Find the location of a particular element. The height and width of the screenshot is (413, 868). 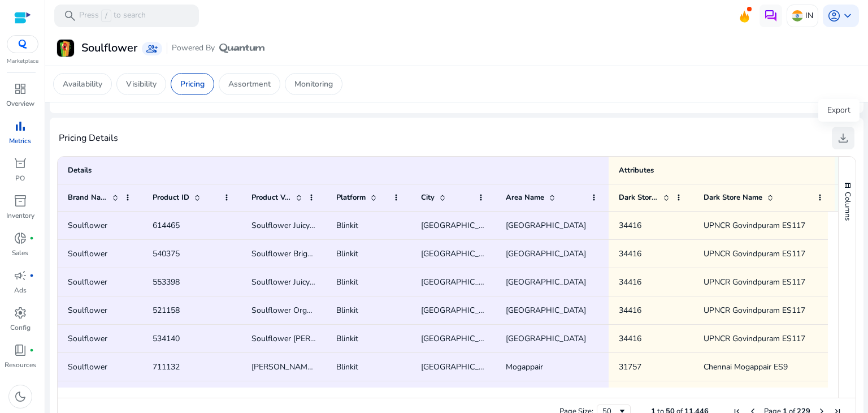

span: 614465 is located at coordinates (166, 225).